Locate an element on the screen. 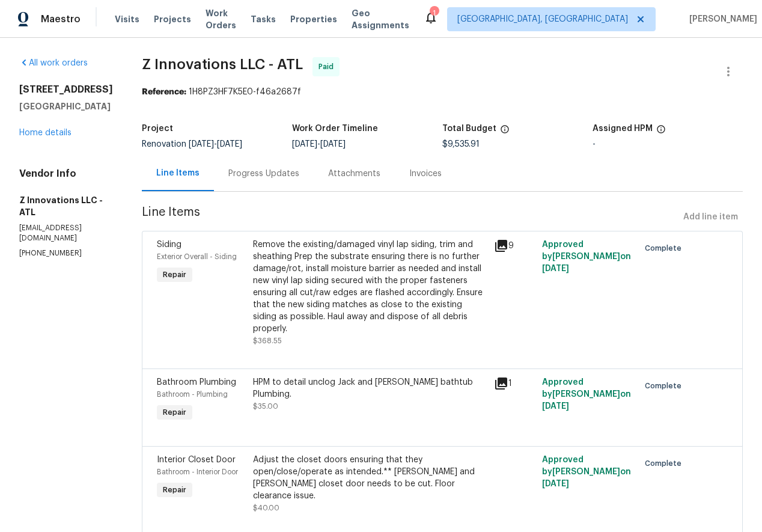 This screenshot has width=762, height=532. span: The hpm assigned to this work order. is located at coordinates (661, 132).